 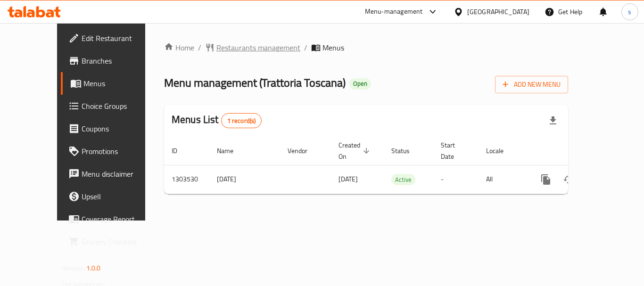 I want to click on span: Choice Groups, so click(x=119, y=106).